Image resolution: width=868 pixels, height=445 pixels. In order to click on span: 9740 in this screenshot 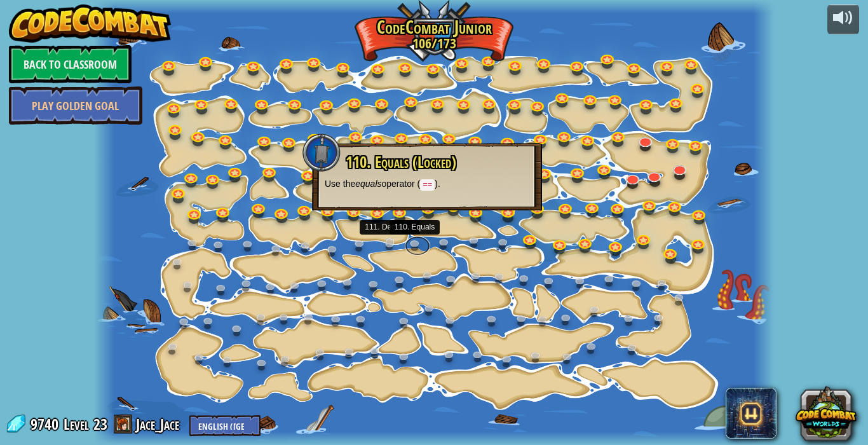, I will do `click(46, 424)`.